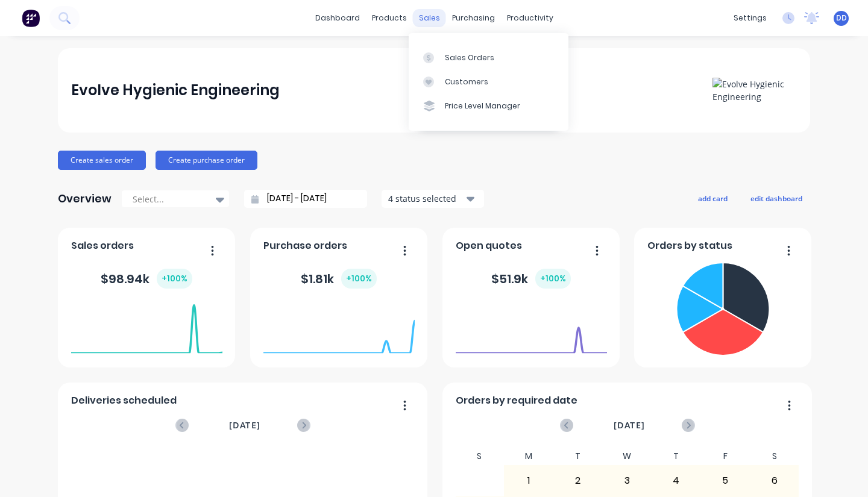  What do you see at coordinates (429, 18) in the screenshot?
I see `div: sales` at bounding box center [429, 18].